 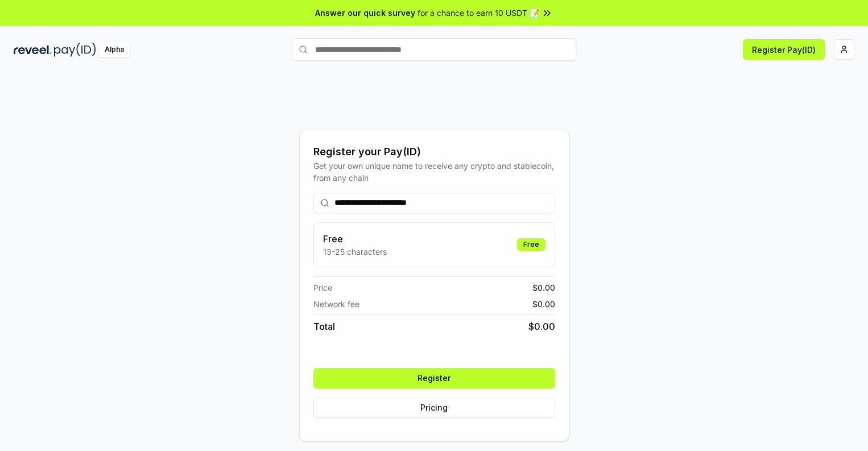 I want to click on button: Register, so click(x=434, y=378).